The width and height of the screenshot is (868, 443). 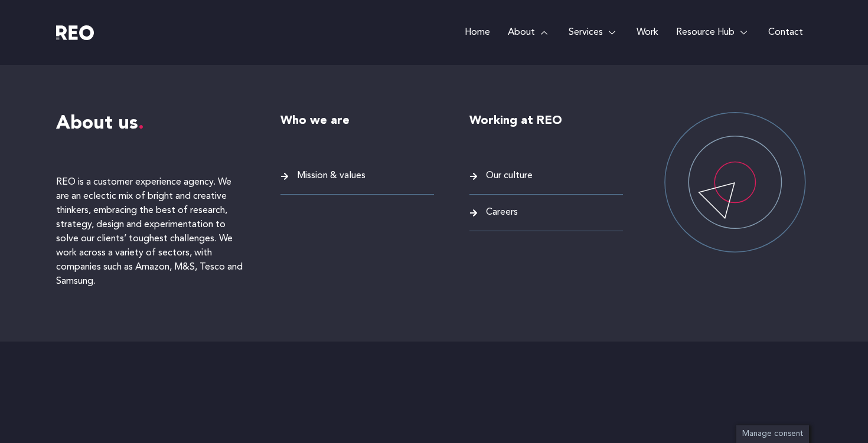 What do you see at coordinates (100, 124) in the screenshot?
I see `span: About us` at bounding box center [100, 124].